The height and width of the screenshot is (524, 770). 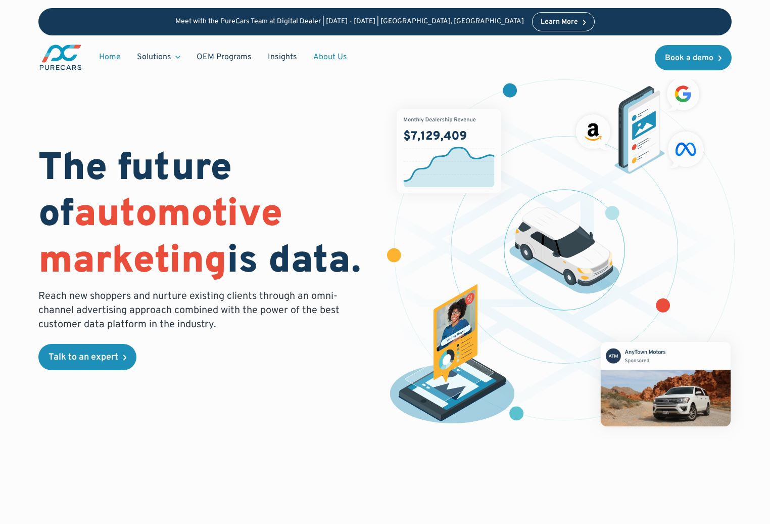 I want to click on img: persona of a buyer, so click(x=452, y=356).